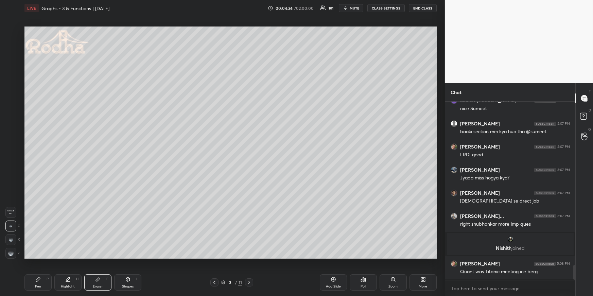 Image resolution: width=593 pixels, height=296 pixels. I want to click on div: LIVE, so click(32, 8).